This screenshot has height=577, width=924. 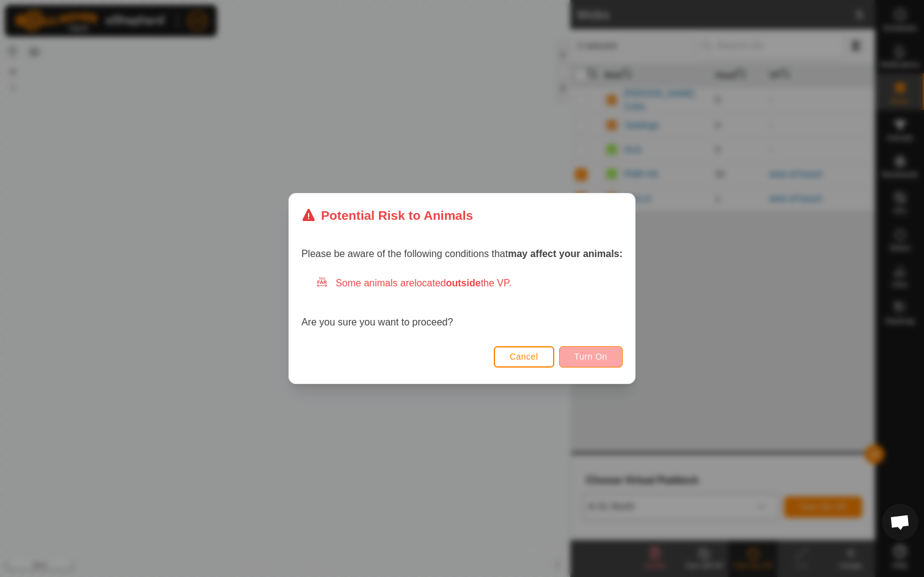 What do you see at coordinates (386, 215) in the screenshot?
I see `div: Potential Risk to Animals` at bounding box center [386, 215].